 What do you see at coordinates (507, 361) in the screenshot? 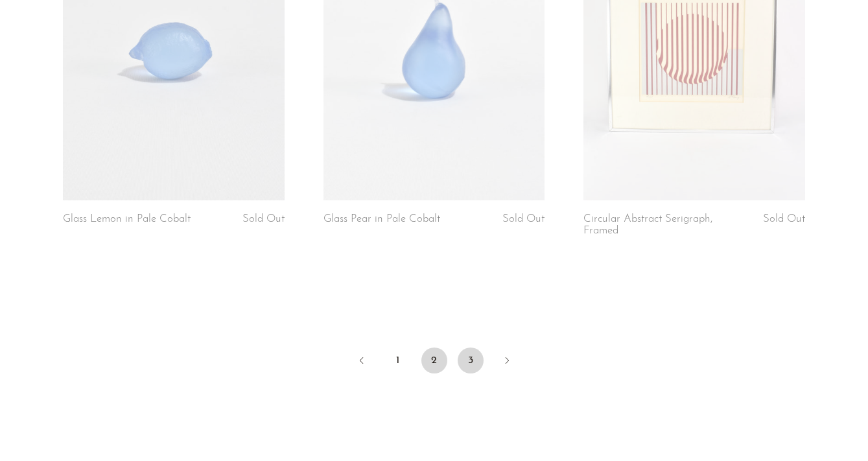
I see `a: Next` at bounding box center [507, 361].